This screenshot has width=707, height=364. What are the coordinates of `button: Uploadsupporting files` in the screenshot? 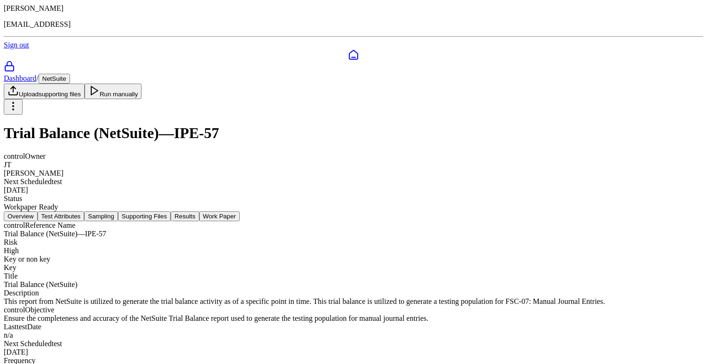 It's located at (44, 91).